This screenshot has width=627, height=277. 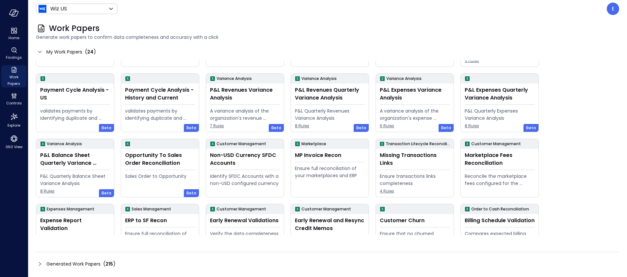 I want to click on div: ERP to SF Recon, so click(x=160, y=221).